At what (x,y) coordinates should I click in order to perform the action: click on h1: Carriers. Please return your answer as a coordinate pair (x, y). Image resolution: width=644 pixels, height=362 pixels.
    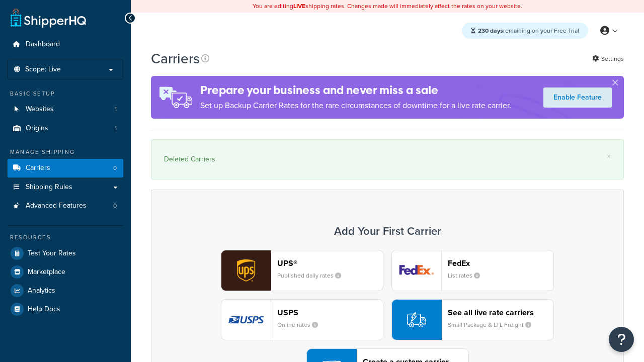
    Looking at the image, I should click on (175, 58).